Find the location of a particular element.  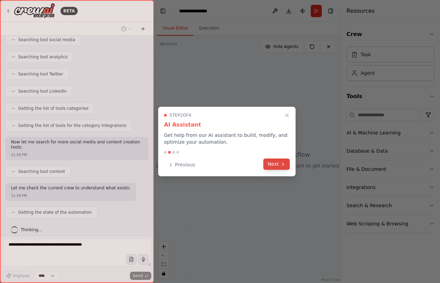

button: Close walkthrough is located at coordinates (287, 115).